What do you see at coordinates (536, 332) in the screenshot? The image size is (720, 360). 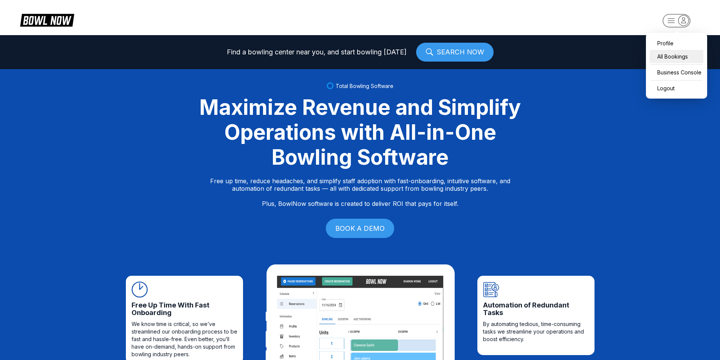 I see `span: By automating tedious, time-consuming tasks we streamline your operations and boost efficiency.` at bounding box center [536, 332].